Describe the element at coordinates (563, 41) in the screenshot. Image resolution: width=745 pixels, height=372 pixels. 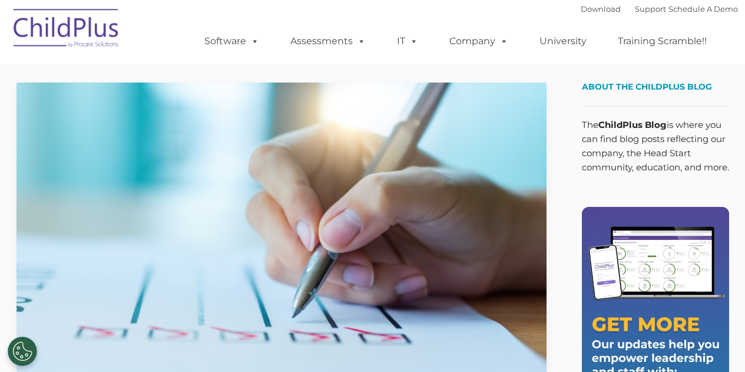
I see `a: University` at that location.